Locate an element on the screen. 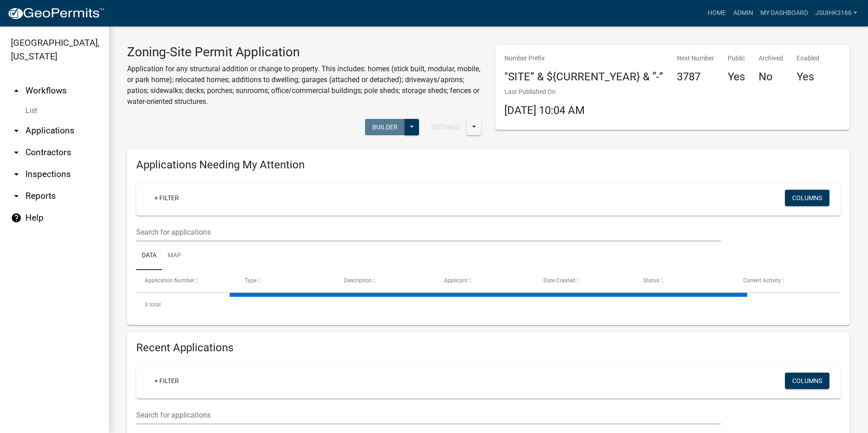  h4: Applications Needing My Attention is located at coordinates (489, 165).